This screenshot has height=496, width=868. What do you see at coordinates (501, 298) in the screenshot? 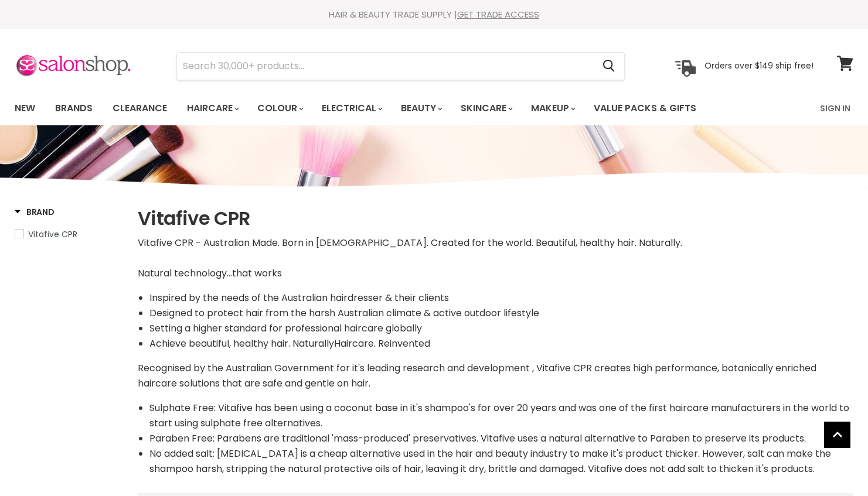
I see `li: Inspired by the needs of the Australian hairdresser & their clients` at bounding box center [501, 298].